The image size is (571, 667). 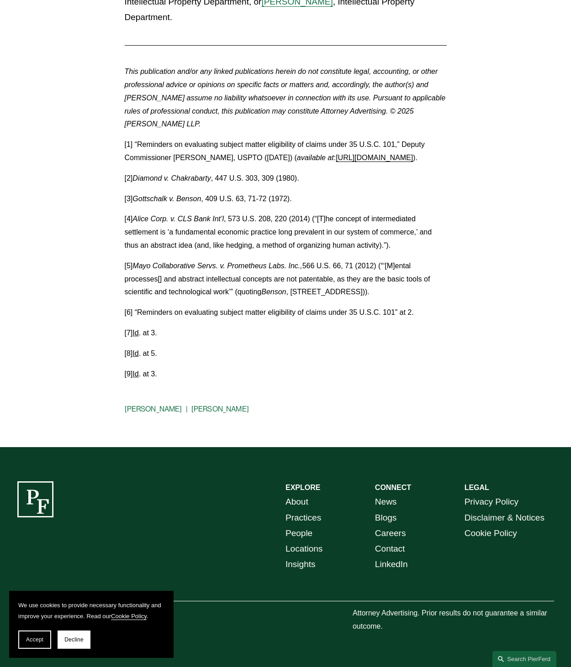 What do you see at coordinates (217, 266) in the screenshot?
I see `em: Mayo Collaborative Servs. v. Prometheus Labs. Inc.,` at bounding box center [217, 266].